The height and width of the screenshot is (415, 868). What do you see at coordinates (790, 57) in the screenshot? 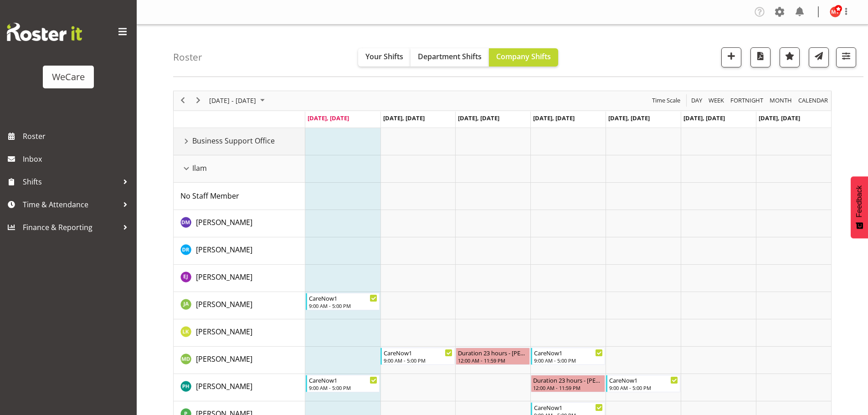
I see `button: Highlight an important date within the roster.` at bounding box center [790, 57].